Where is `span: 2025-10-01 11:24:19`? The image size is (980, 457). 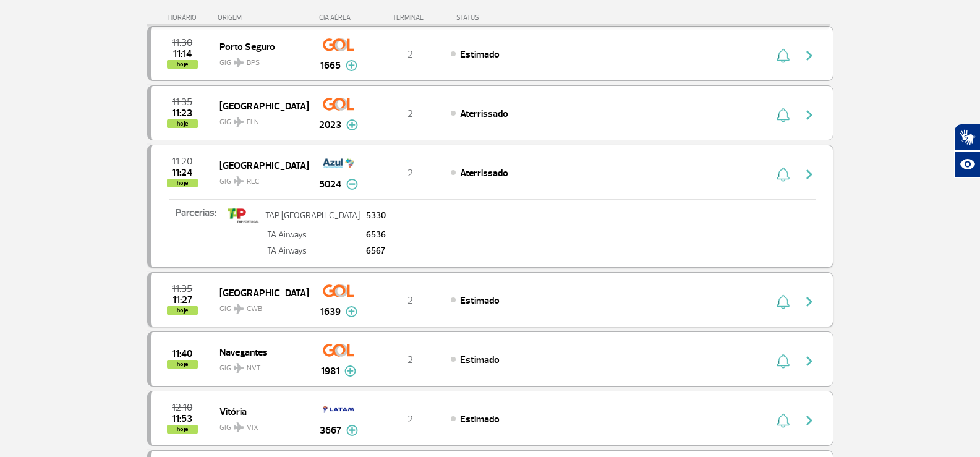 span: 2025-10-01 11:24:19 is located at coordinates (182, 173).